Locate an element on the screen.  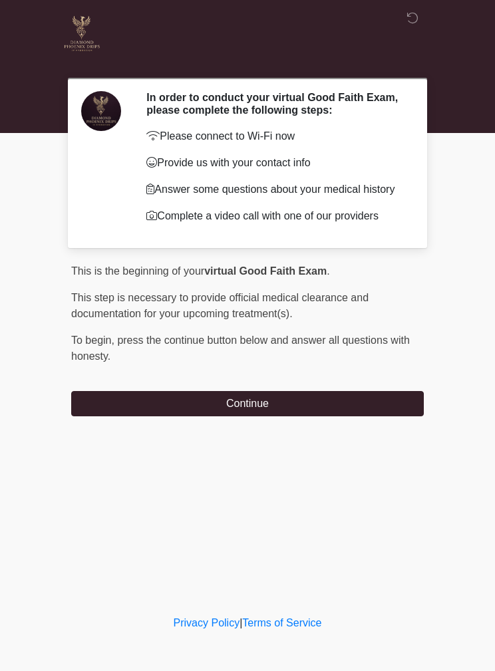
img: Agent Avatar is located at coordinates (101, 111).